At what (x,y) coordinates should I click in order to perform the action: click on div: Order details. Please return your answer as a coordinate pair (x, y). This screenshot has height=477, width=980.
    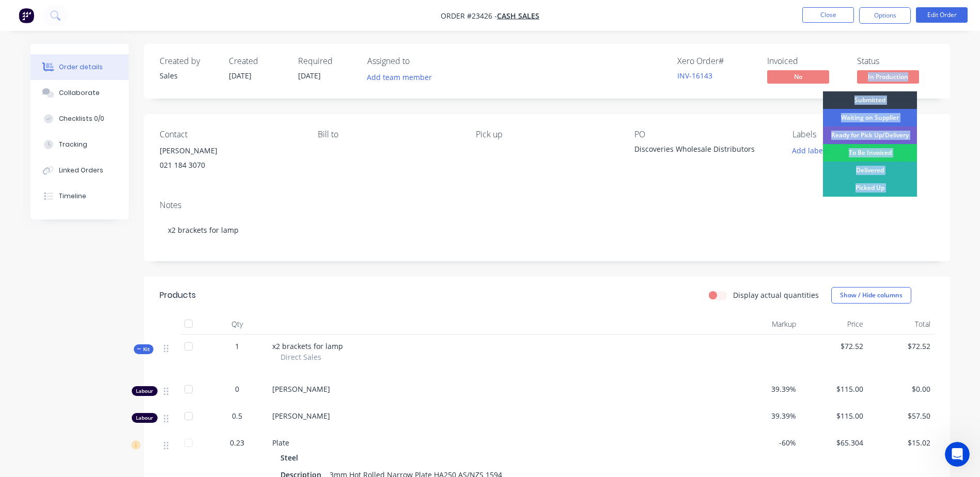
    Looking at the image, I should click on (81, 67).